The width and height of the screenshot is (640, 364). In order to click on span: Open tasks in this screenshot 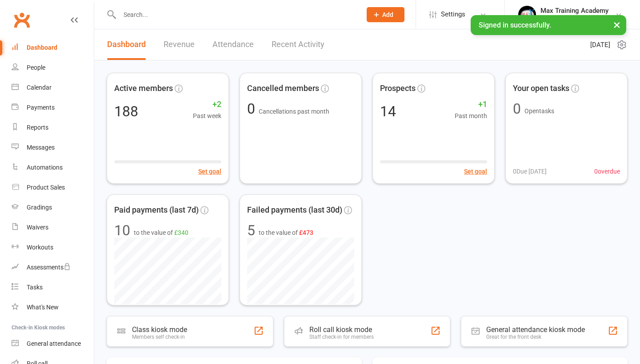, I will do `click(539, 111)`.